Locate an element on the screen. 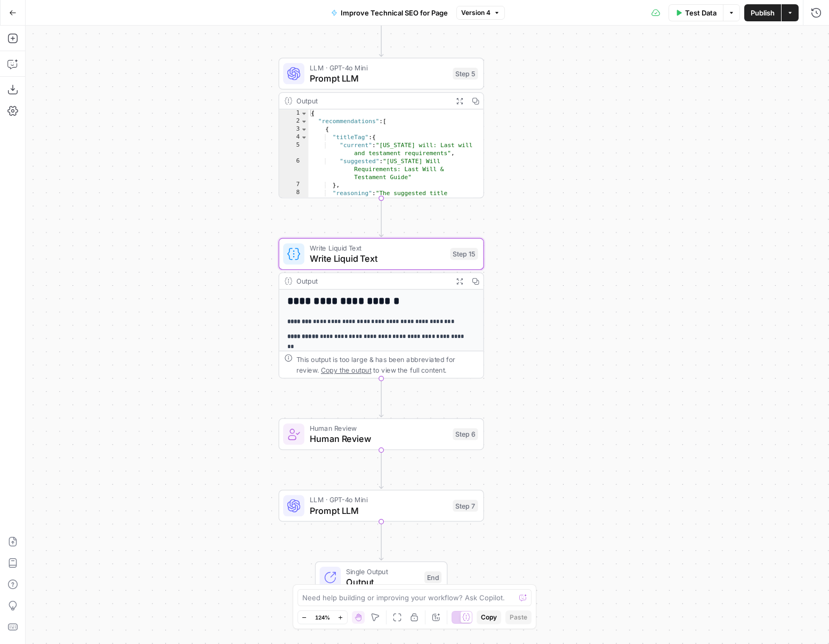 The height and width of the screenshot is (644, 829). span: Output is located at coordinates (382, 582).